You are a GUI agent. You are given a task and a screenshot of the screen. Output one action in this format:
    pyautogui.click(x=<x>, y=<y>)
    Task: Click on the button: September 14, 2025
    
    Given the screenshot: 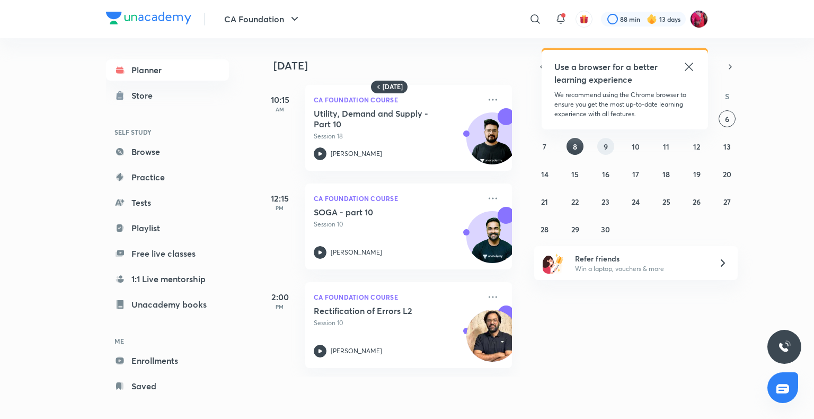 What is the action you would take?
    pyautogui.click(x=545, y=174)
    